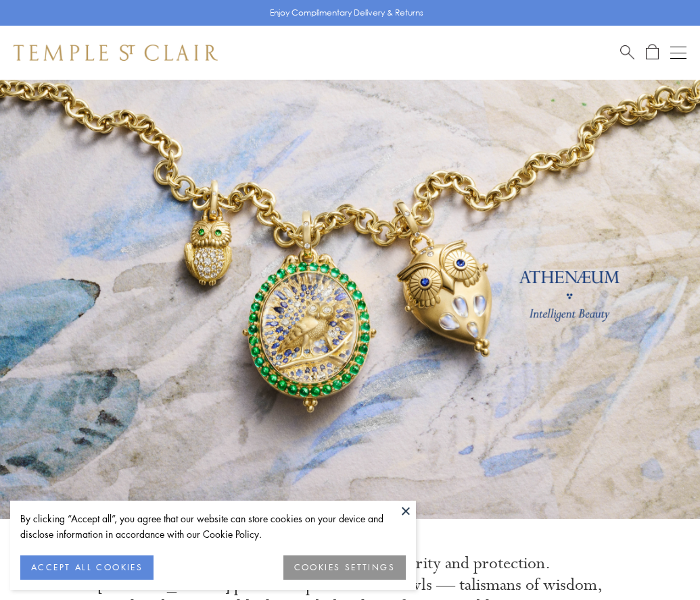 This screenshot has width=700, height=600. I want to click on button: Open navigation, so click(678, 53).